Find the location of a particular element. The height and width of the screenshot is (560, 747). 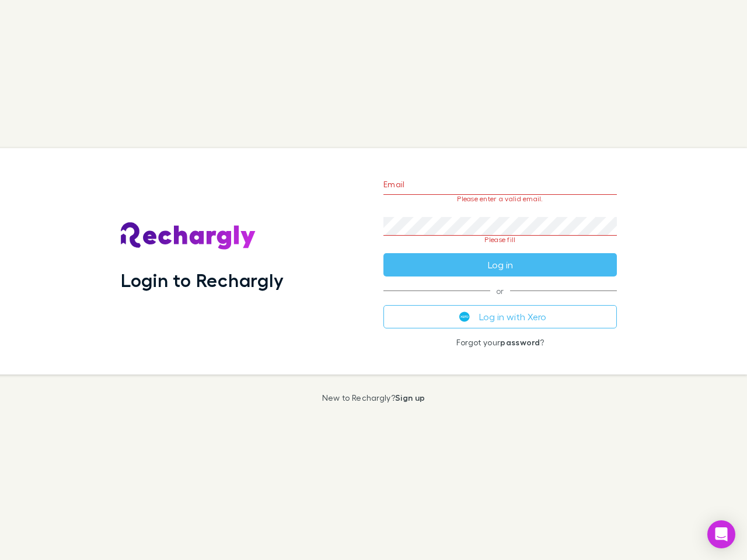

p: Please fill is located at coordinates (500, 240).